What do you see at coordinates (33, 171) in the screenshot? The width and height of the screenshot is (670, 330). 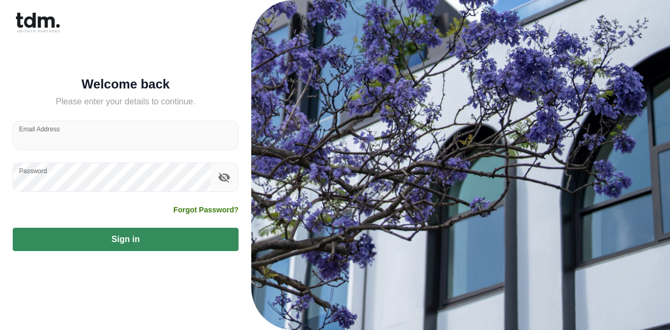 I see `label: Password` at bounding box center [33, 171].